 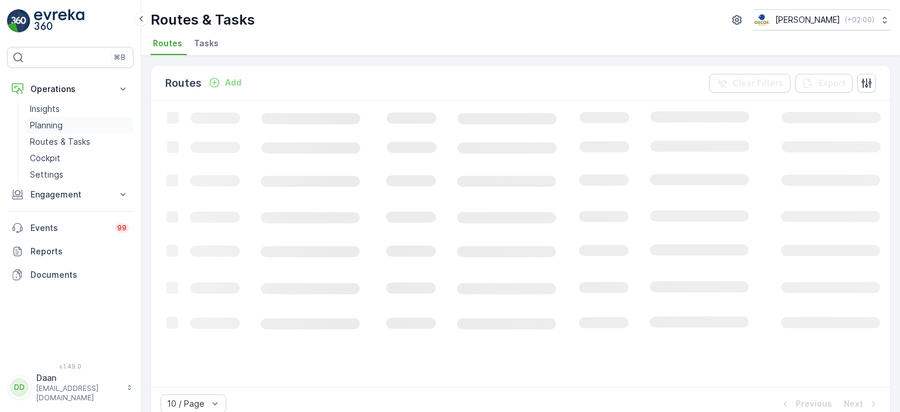 What do you see at coordinates (59, 21) in the screenshot?
I see `img: logo_light-DOdMpM7g.png` at bounding box center [59, 21].